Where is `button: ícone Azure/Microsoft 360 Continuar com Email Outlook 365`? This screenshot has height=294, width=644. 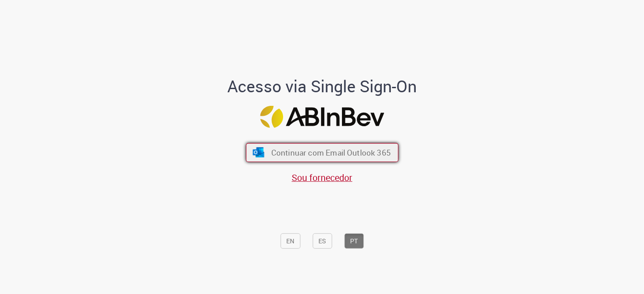
button: ícone Azure/Microsoft 360 Continuar com Email Outlook 365 is located at coordinates (322, 153).